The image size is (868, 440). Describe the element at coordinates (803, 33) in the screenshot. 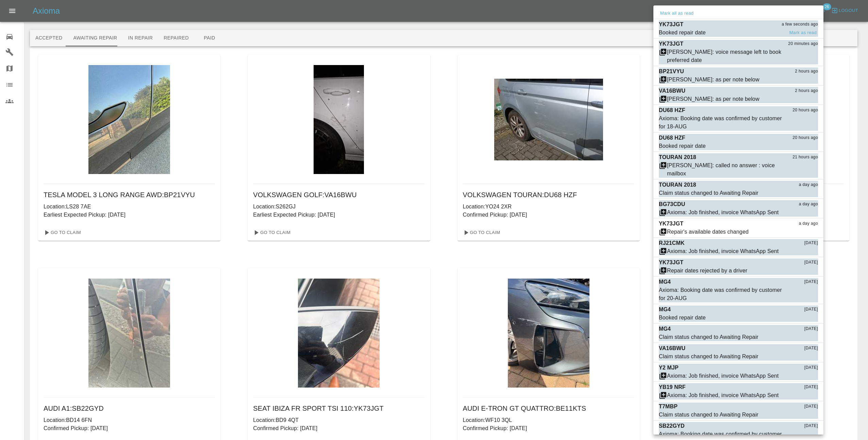

I see `button: Mark as read` at that location.